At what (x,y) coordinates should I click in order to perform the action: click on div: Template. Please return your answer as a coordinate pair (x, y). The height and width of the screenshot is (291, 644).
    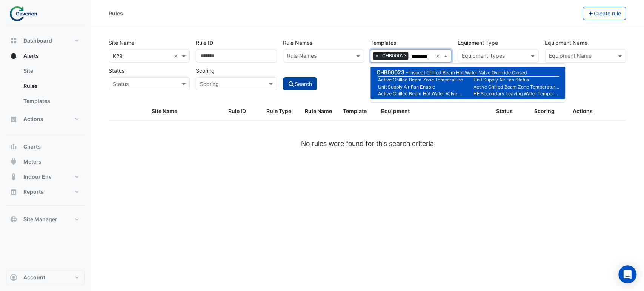
    Looking at the image, I should click on (357, 111).